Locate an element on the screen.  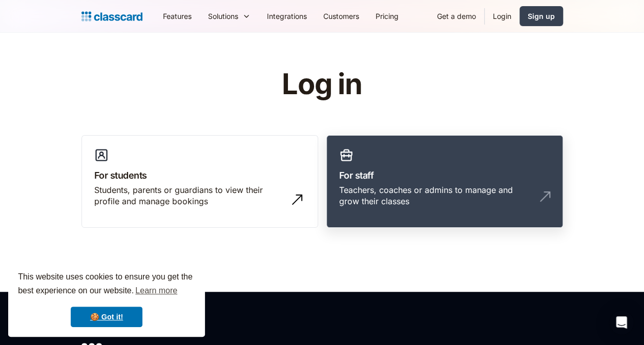
a: Integrations is located at coordinates (287, 16).